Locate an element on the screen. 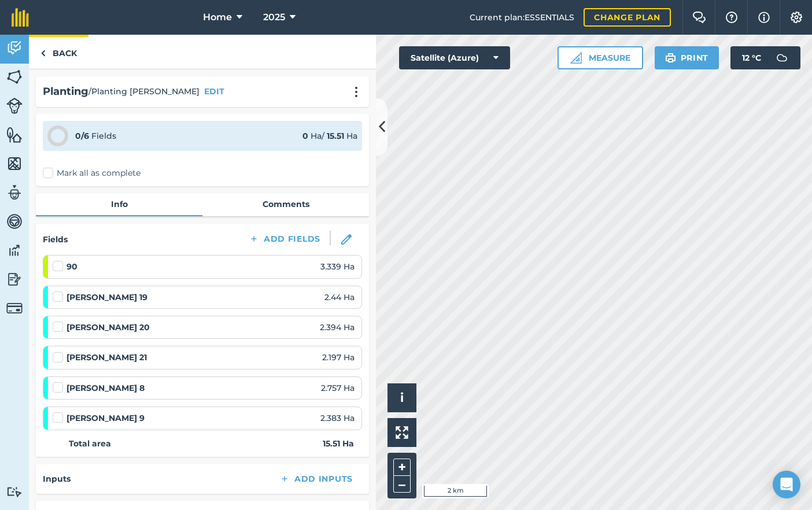 Image resolution: width=812 pixels, height=510 pixels. h4: Inputs is located at coordinates (57, 478).